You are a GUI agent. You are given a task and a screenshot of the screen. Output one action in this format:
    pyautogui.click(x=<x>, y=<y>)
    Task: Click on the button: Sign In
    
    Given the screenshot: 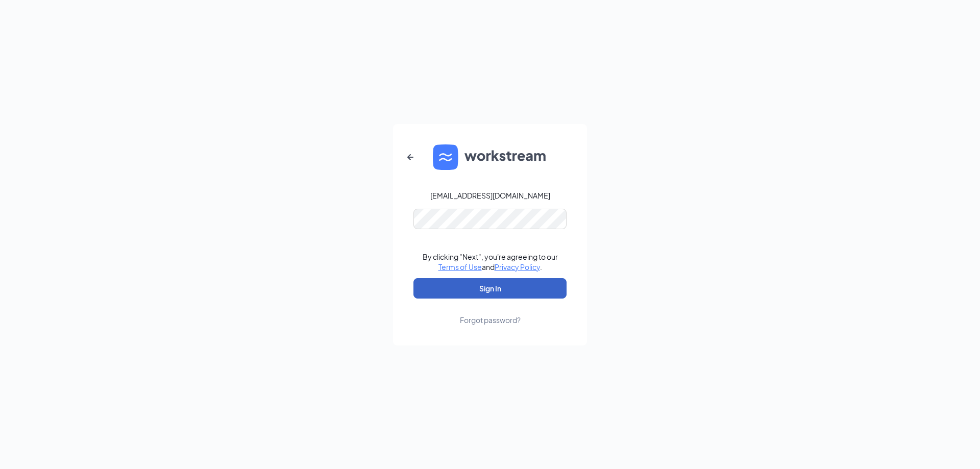 What is the action you would take?
    pyautogui.click(x=490, y=288)
    